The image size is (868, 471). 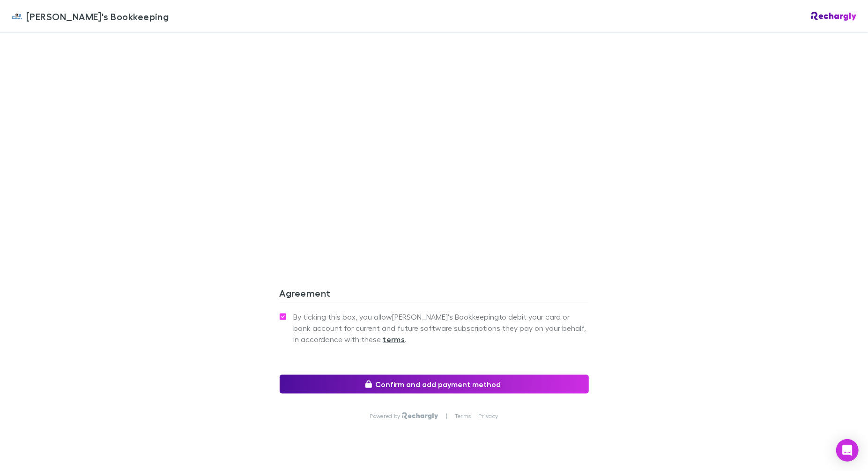 I want to click on p: Powered by, so click(x=386, y=416).